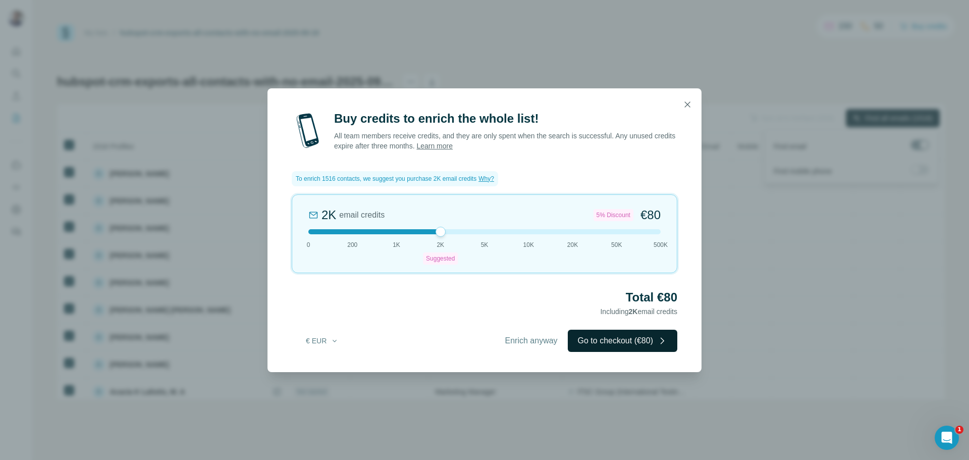 The height and width of the screenshot is (460, 969). I want to click on span: 500K, so click(661, 245).